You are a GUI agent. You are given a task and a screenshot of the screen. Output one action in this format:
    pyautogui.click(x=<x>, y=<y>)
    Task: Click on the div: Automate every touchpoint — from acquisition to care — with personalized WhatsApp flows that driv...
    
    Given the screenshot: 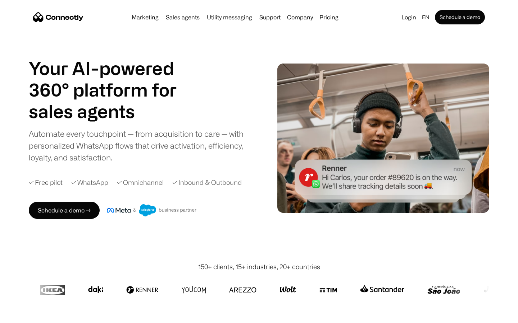 What is the action you would take?
    pyautogui.click(x=142, y=146)
    